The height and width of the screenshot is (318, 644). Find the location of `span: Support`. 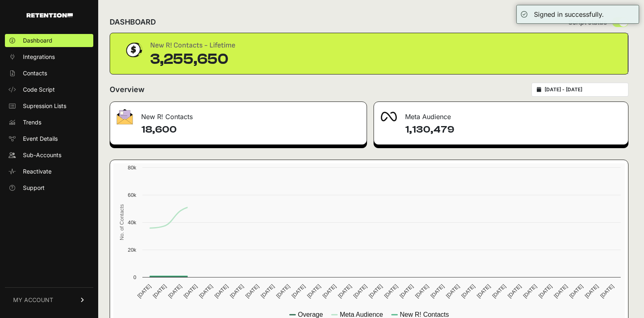

span: Support is located at coordinates (33, 188).